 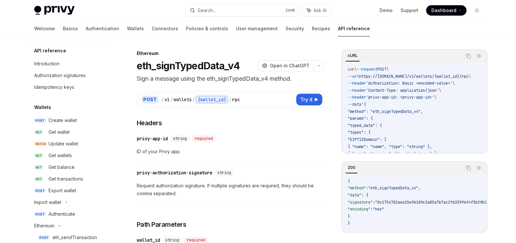 I want to click on div: Export wallet, so click(x=62, y=191).